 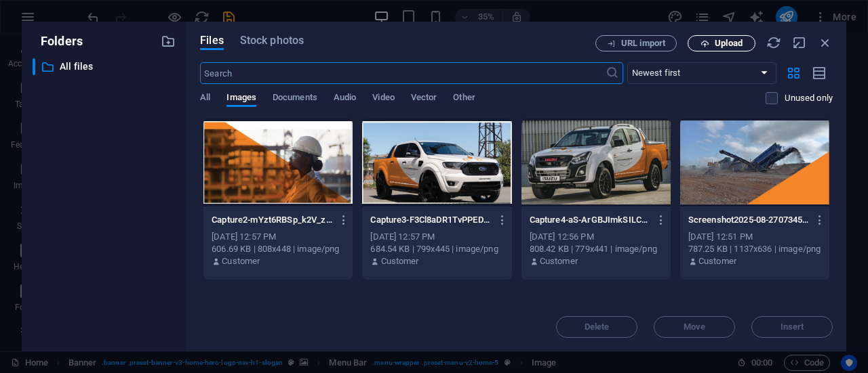 I want to click on span: Images, so click(x=241, y=99).